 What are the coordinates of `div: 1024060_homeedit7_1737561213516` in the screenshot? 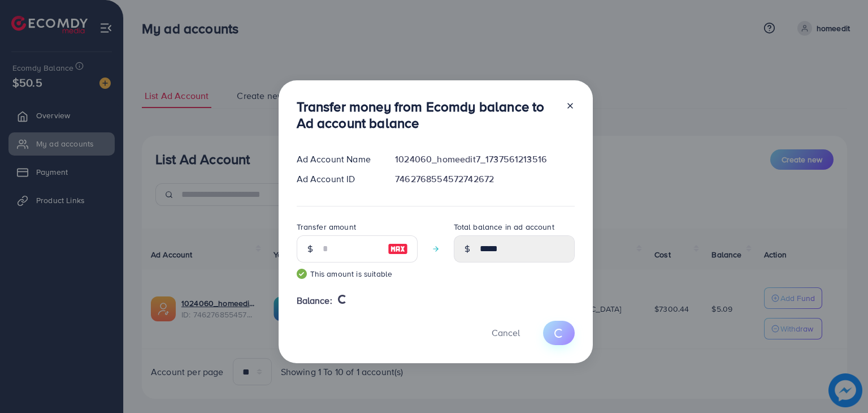 It's located at (484, 159).